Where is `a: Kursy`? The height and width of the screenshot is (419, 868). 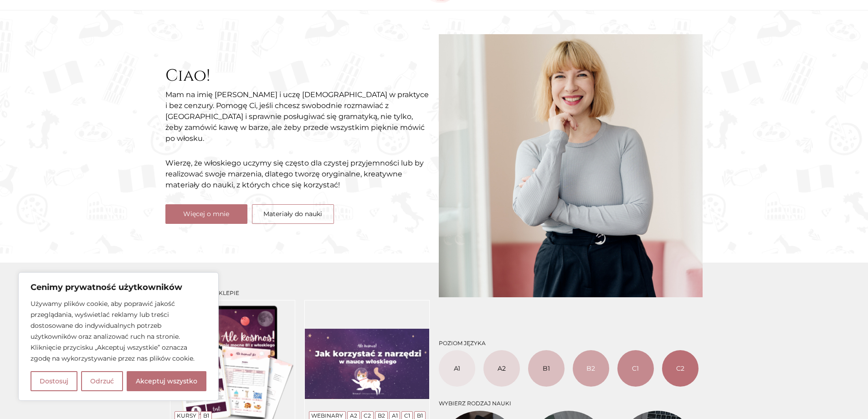
a: Kursy is located at coordinates (186, 415).